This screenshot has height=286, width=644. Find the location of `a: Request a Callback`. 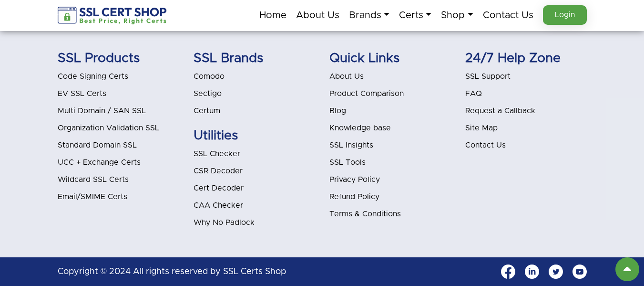

a: Request a Callback is located at coordinates (500, 111).